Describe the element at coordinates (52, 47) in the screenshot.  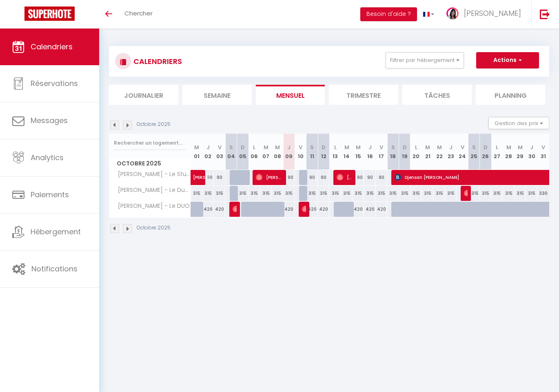
I see `span: Calendriers` at that location.